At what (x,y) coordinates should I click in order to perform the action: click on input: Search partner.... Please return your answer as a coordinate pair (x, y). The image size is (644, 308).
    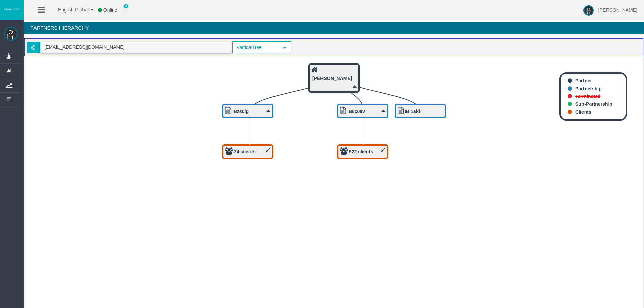
    Looking at the image, I should click on (136, 47).